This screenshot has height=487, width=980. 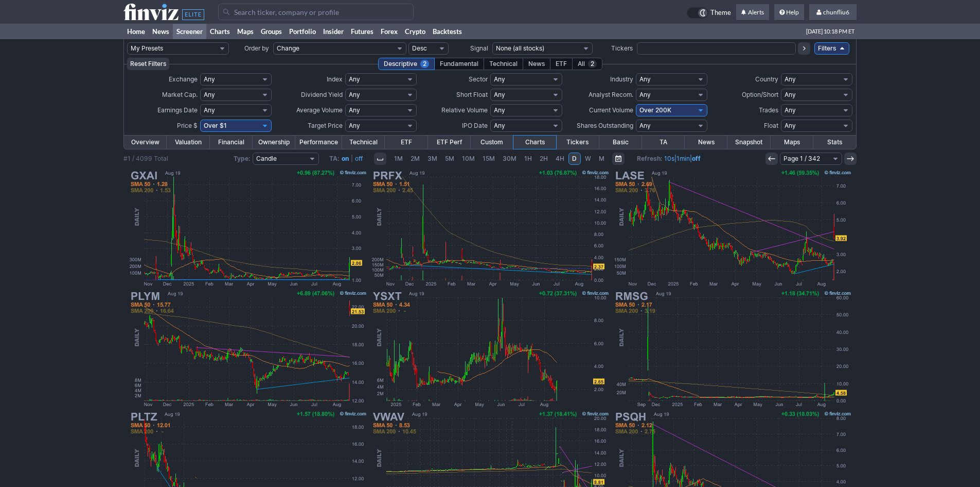 What do you see at coordinates (528, 159) in the screenshot?
I see `a: 1H` at bounding box center [528, 159].